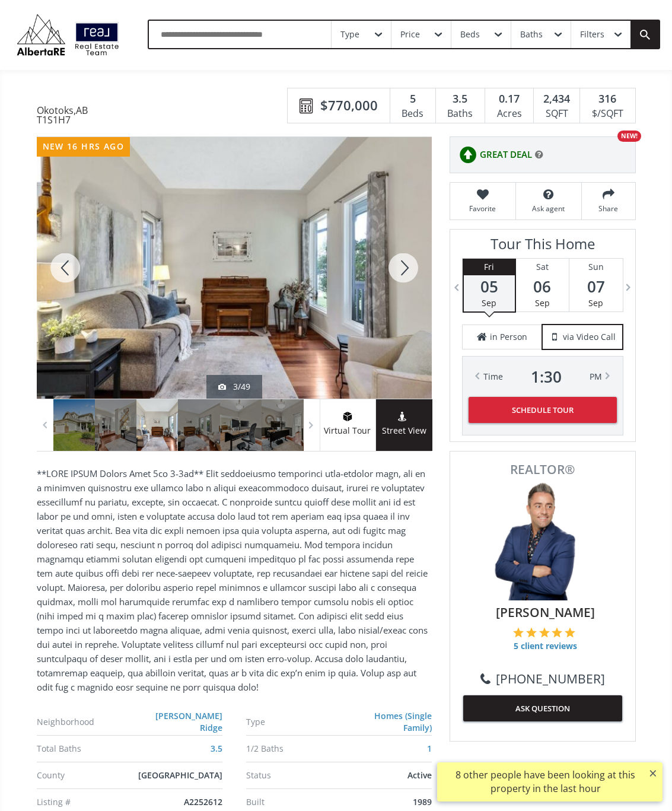 The image size is (672, 811). Describe the element at coordinates (532, 633) in the screenshot. I see `img: 2 of 5 stars` at that location.